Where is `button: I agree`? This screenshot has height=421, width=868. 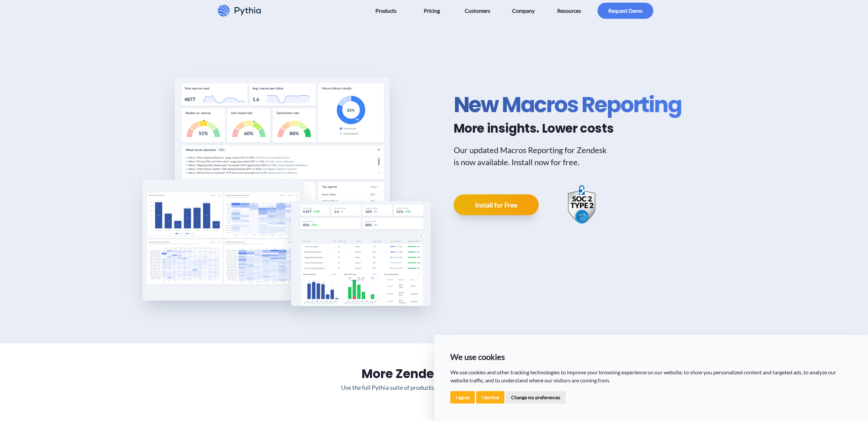
button: I agree is located at coordinates (462, 397).